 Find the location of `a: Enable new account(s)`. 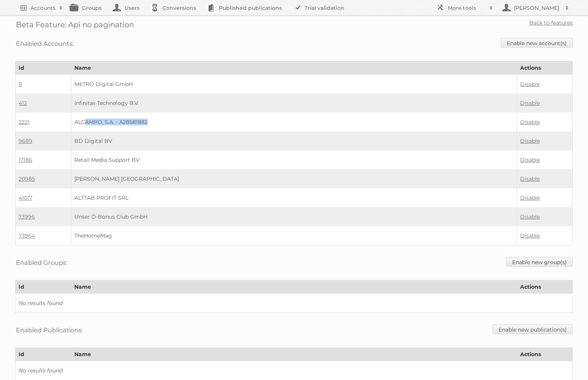

a: Enable new account(s) is located at coordinates (537, 42).